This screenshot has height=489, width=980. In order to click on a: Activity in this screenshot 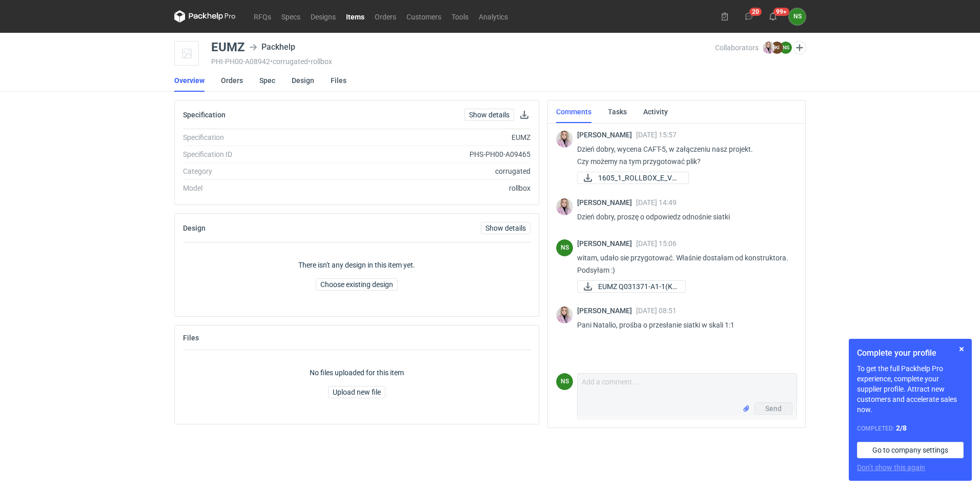, I will do `click(656, 111)`.